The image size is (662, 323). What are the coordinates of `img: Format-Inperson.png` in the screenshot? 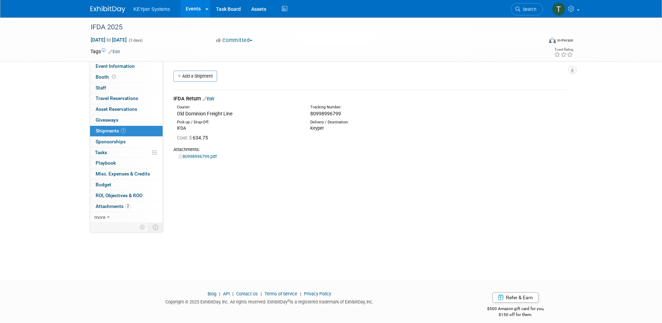 It's located at (553, 40).